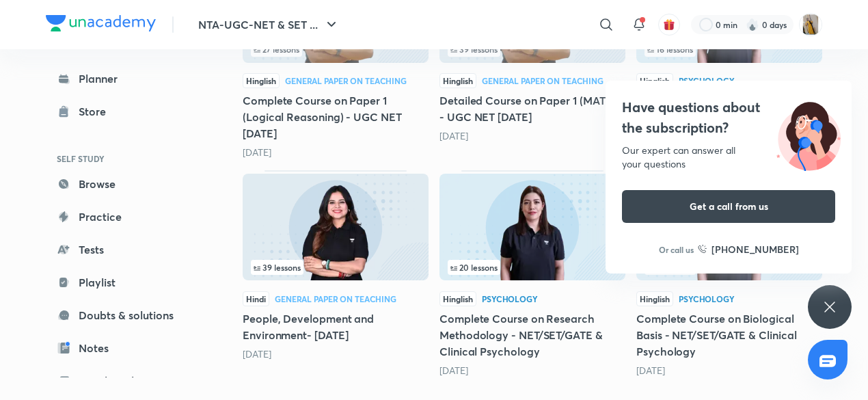 The height and width of the screenshot is (400, 868). Describe the element at coordinates (125, 159) in the screenshot. I see `h6: SELF STUDY` at that location.